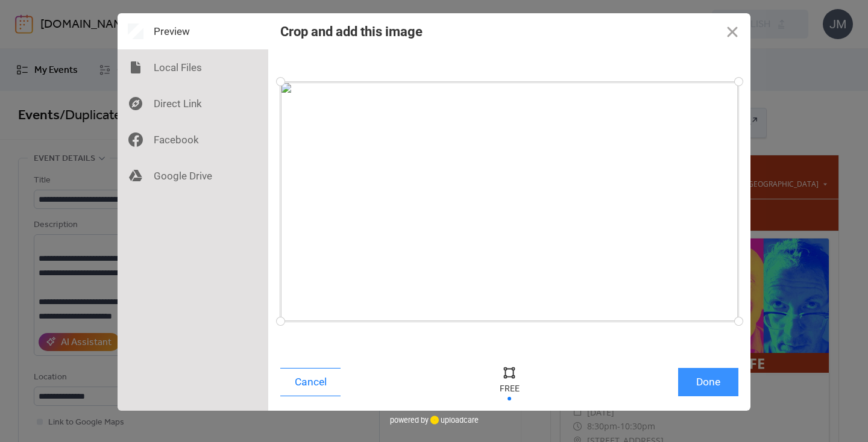 Image resolution: width=868 pixels, height=442 pixels. Describe the element at coordinates (310, 382) in the screenshot. I see `button: Cancel` at that location.